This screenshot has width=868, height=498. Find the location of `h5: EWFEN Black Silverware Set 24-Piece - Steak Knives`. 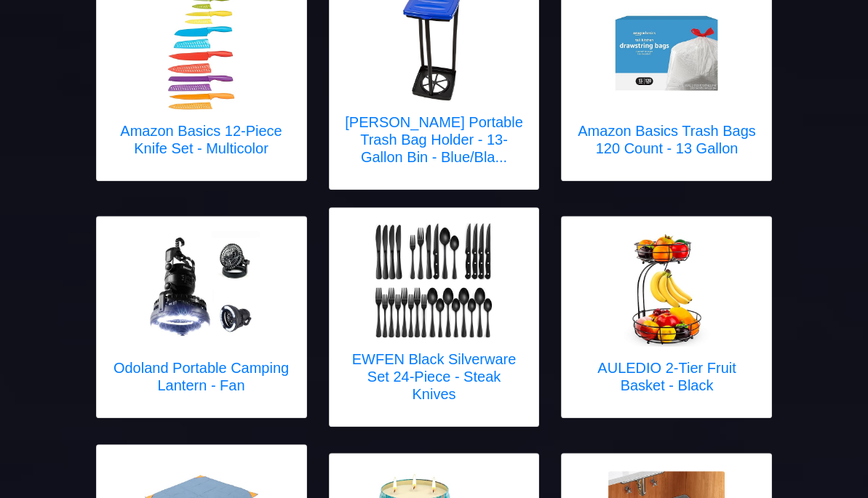

h5: EWFEN Black Silverware Set 24-Piece - Steak Knives is located at coordinates (434, 377).